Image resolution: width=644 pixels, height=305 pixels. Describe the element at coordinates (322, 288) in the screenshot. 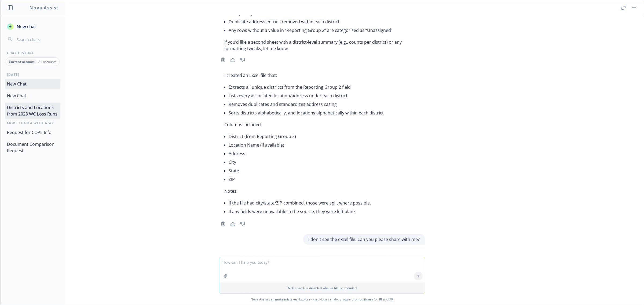

I see `p: Web search is disabled when a file is uploaded` at that location.